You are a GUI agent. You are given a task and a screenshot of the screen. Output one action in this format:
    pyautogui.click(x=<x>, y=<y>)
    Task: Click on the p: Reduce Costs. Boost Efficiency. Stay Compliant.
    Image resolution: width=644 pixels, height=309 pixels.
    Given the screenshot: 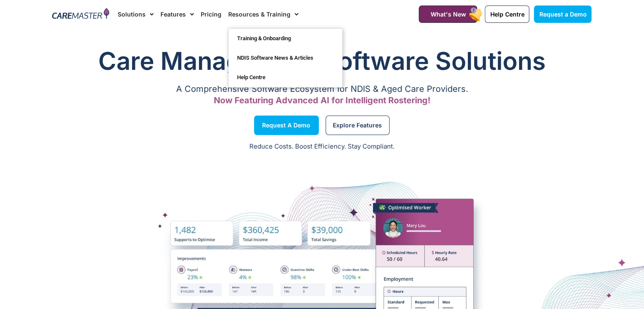 What is the action you would take?
    pyautogui.click(x=322, y=147)
    